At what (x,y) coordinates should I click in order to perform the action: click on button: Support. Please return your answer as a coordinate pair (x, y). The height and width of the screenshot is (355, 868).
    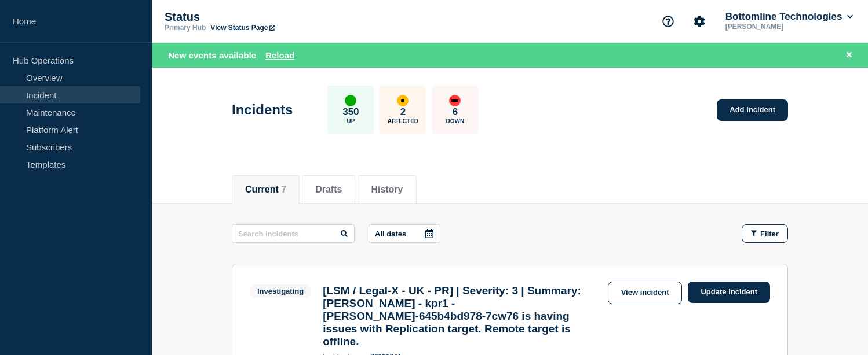
    Looking at the image, I should click on (668, 21).